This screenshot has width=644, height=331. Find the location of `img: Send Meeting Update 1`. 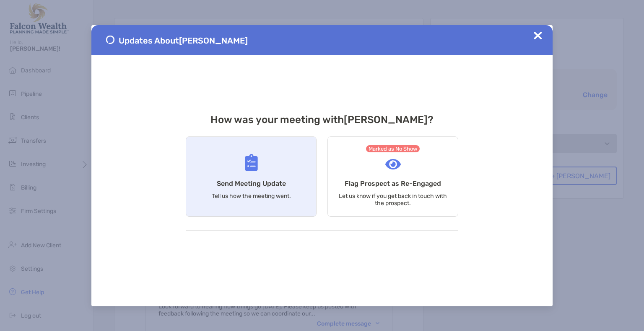

img: Send Meeting Update 1 is located at coordinates (110, 40).